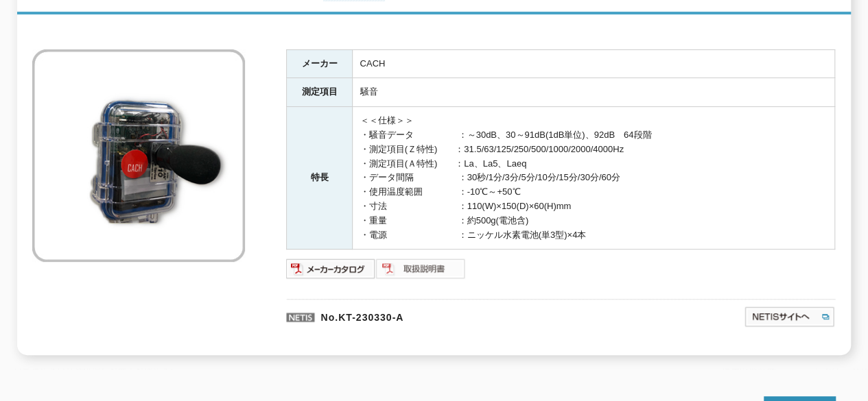  What do you see at coordinates (594, 178) in the screenshot?
I see `td: ＜＜仕様＞＞ ・騒音データ ：～30dB、30～91dB(1dB単位)、92dB 64段階 ・測定項目(Ｚ特性) ：31.5/63/125/250/500/1000/2000/4000Hz ・測...` at bounding box center [594, 178].